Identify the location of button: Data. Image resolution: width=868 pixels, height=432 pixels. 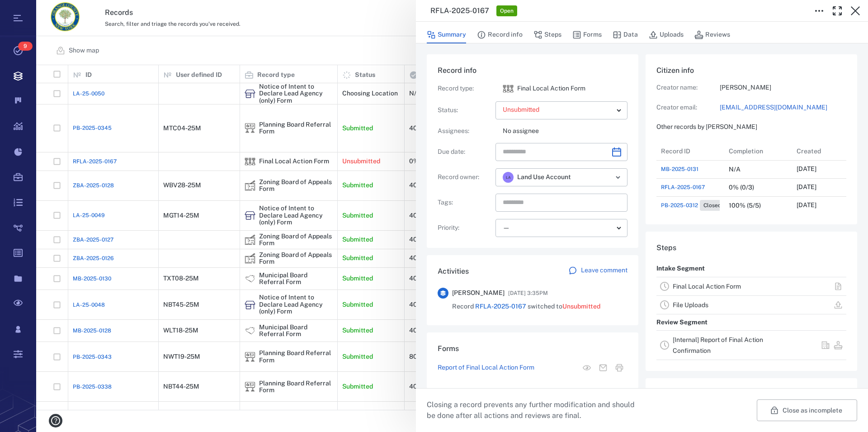
(625, 34).